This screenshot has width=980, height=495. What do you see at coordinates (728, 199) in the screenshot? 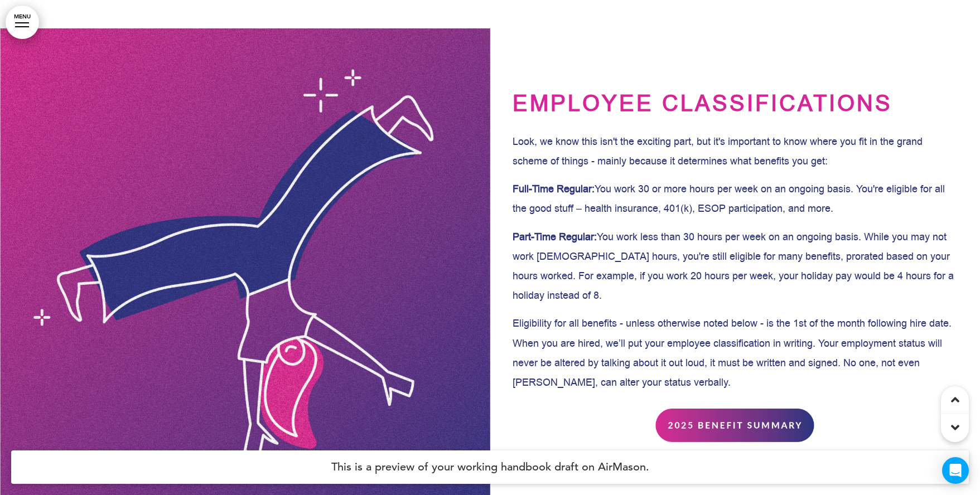
I see `span: You work 30 or more hours per week on an ongoing basis. You're eligible for all the good stuff – ...` at bounding box center [728, 199].